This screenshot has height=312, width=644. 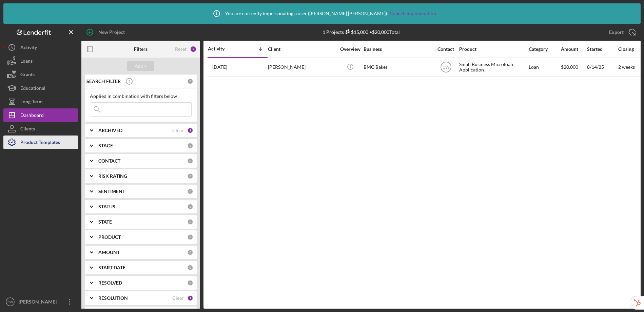 I want to click on div: 1 Projects • $20,000 Total, so click(x=361, y=32).